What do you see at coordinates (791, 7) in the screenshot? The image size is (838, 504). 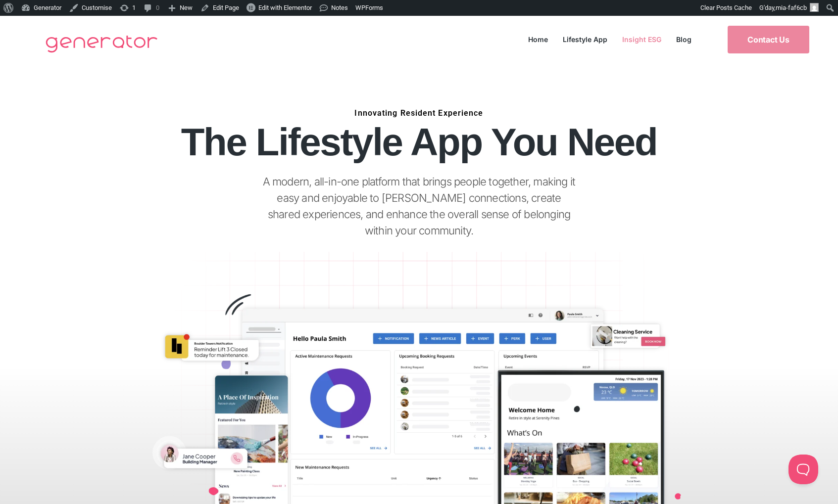 I see `span: mia-faf6cb` at bounding box center [791, 7].